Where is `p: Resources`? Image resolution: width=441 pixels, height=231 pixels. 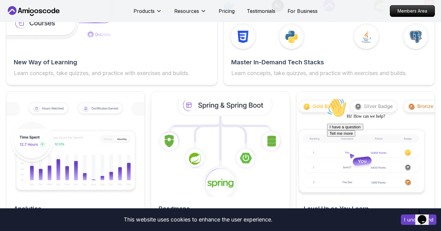
p: Resources is located at coordinates (186, 11).